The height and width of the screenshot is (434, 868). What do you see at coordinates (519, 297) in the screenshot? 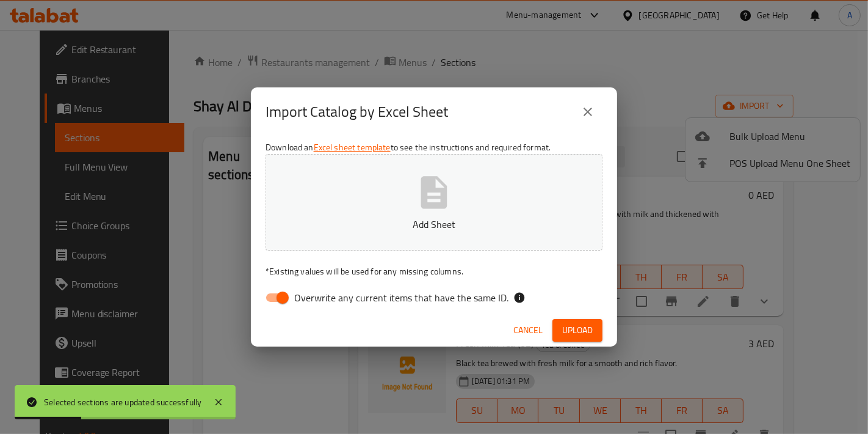
I see `svg: If the overwrite option isn't selected, then the items that match an existing ID will be ignored ...` at bounding box center [519, 297].